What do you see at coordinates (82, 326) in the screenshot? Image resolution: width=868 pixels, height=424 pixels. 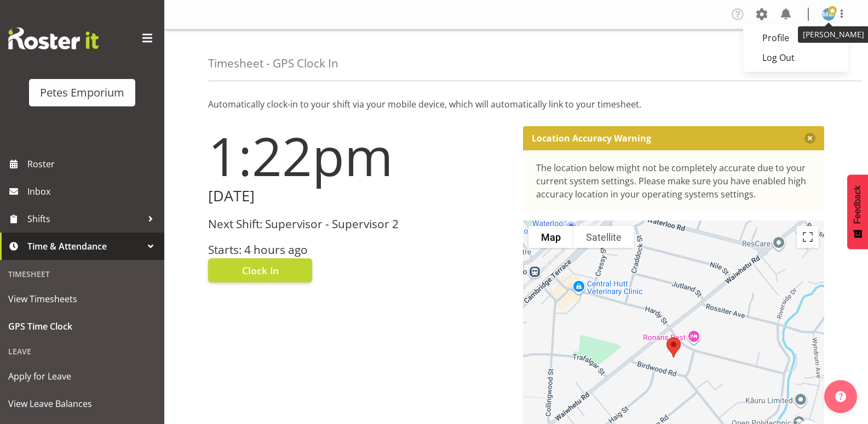 I see `span: GPS Time Clock` at bounding box center [82, 326].